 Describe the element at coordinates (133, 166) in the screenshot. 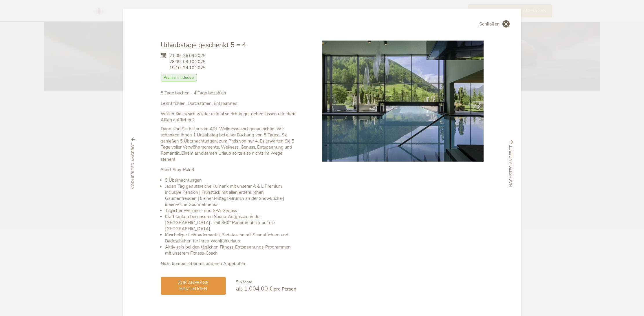

I see `span: vorheriges Angebot` at that location.